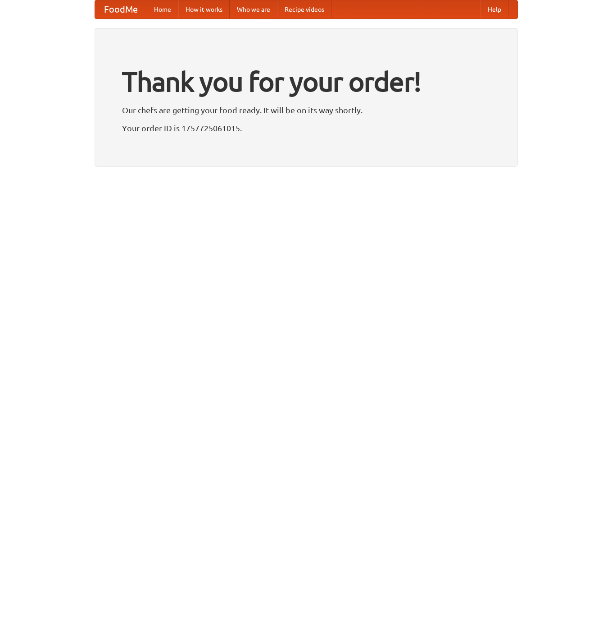 The image size is (612, 638). Describe the element at coordinates (306, 82) in the screenshot. I see `h1: Thank you for your order!` at that location.